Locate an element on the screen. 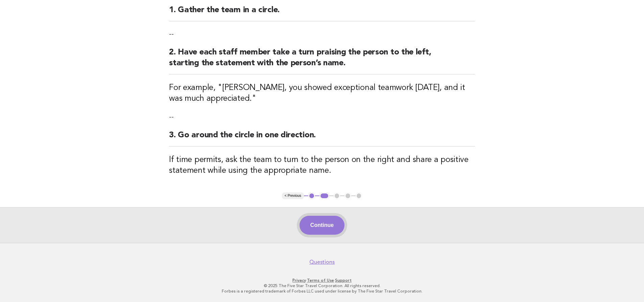 This screenshot has width=644, height=302. a: Terms of Use is located at coordinates (321, 281).